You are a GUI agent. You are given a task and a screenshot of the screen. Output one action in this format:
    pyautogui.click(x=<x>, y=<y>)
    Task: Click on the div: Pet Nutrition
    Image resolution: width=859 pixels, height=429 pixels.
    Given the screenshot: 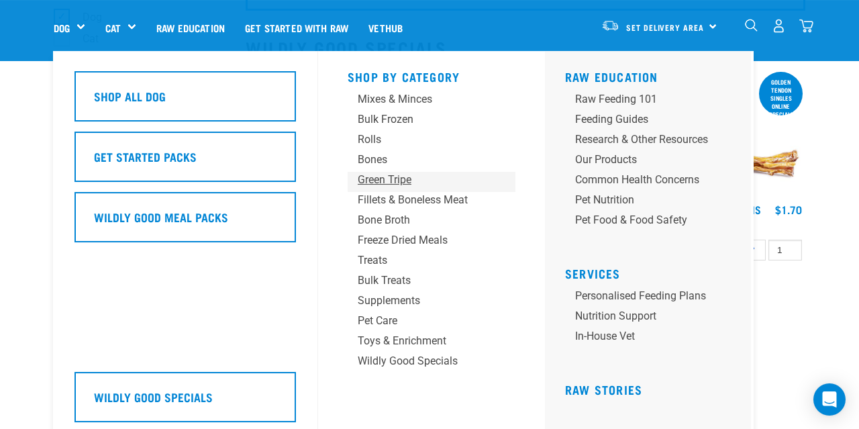 What is the action you would take?
    pyautogui.click(x=642, y=200)
    